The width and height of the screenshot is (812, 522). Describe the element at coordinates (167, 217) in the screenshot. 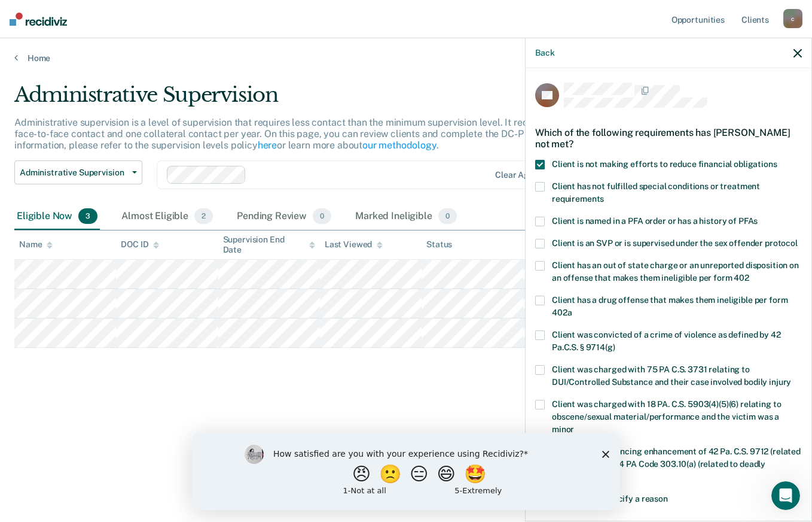

I see `div: Almost Eligible` at that location.